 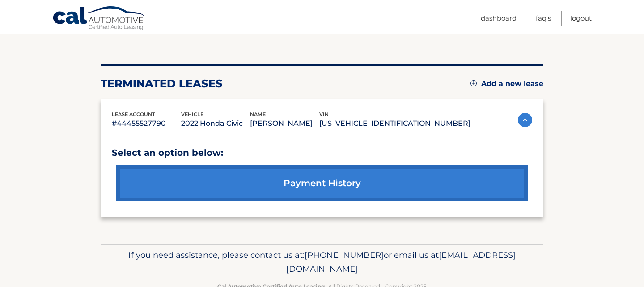 I want to click on img: add.svg, so click(x=474, y=83).